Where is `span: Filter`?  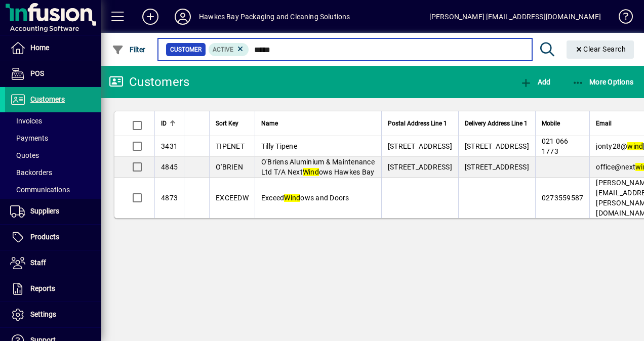 span: Filter is located at coordinates (129, 50).